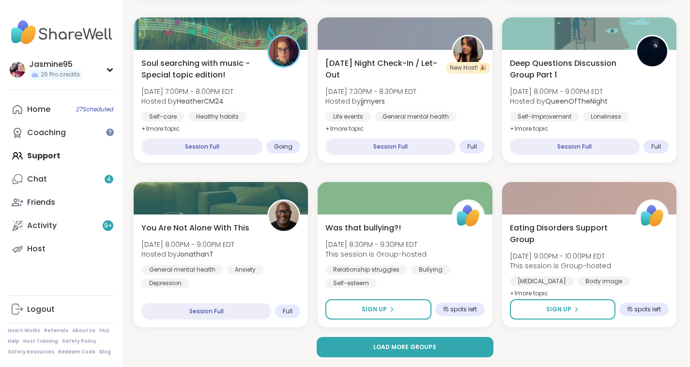 The height and width of the screenshot is (367, 690). What do you see at coordinates (61, 179) in the screenshot?
I see `a: Chat4` at bounding box center [61, 179].